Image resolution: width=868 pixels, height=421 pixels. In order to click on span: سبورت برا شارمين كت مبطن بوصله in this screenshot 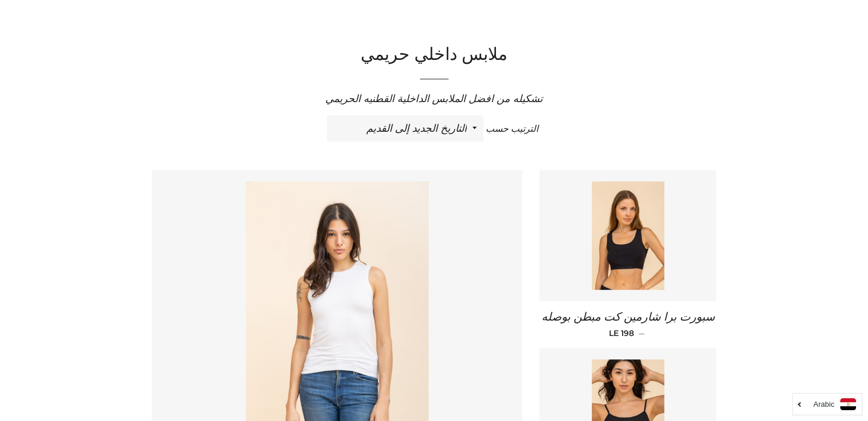, I will do `click(628, 317)`.